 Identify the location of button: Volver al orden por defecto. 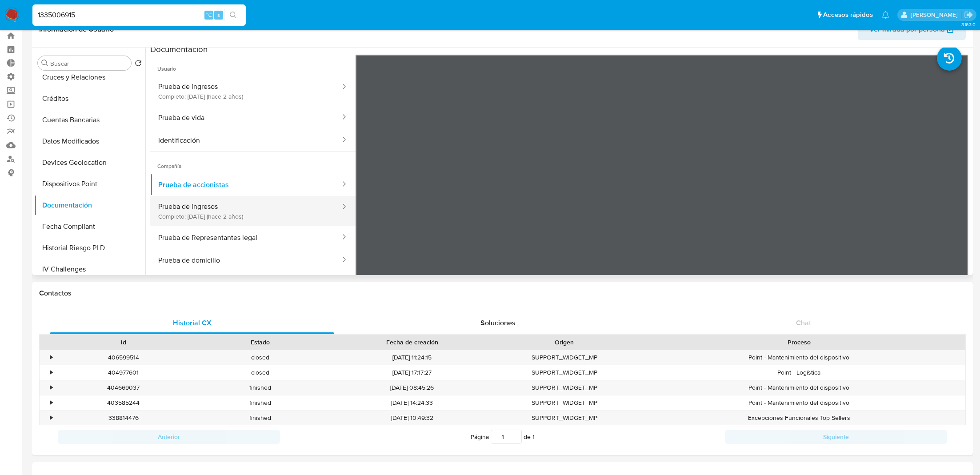
(138, 65).